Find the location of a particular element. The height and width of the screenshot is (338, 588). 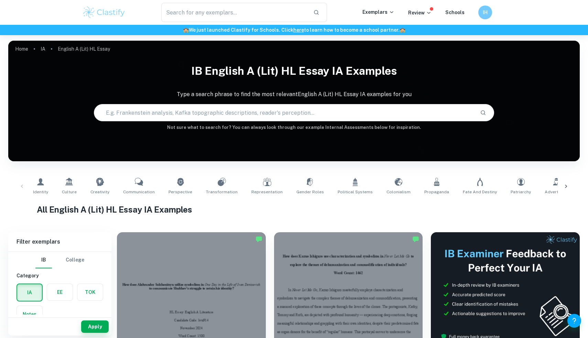

span: Propaganda is located at coordinates (437, 192).